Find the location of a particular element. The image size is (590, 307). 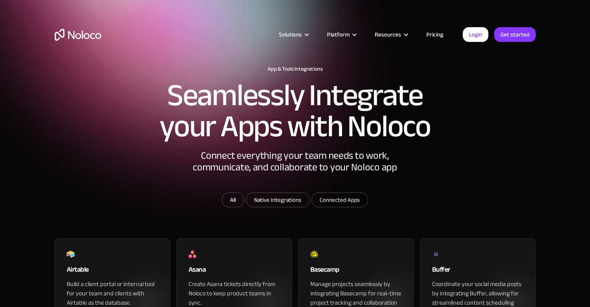

a: Get started is located at coordinates (514, 35).